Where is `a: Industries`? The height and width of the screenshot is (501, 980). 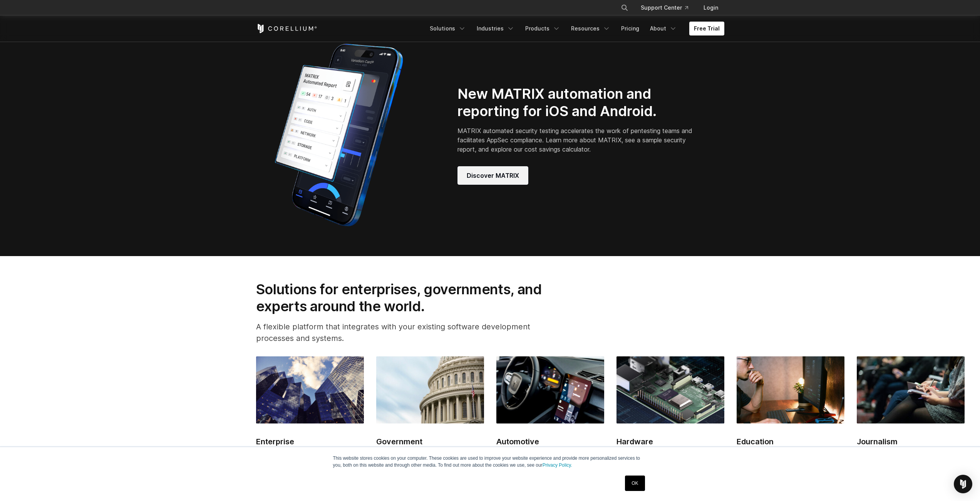
a: Industries is located at coordinates (495, 29).